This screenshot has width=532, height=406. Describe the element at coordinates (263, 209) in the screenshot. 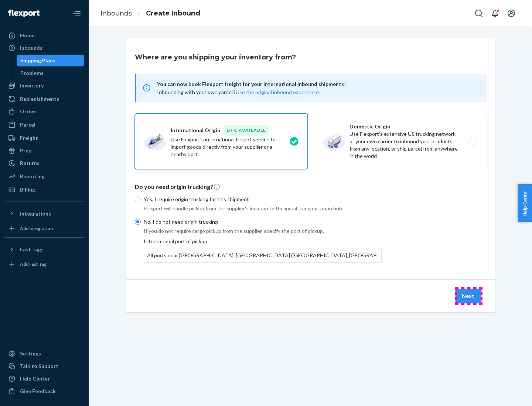

I see `p: Flexport will handle pickup from the supplier's location to the initial transportation hub.` at that location.